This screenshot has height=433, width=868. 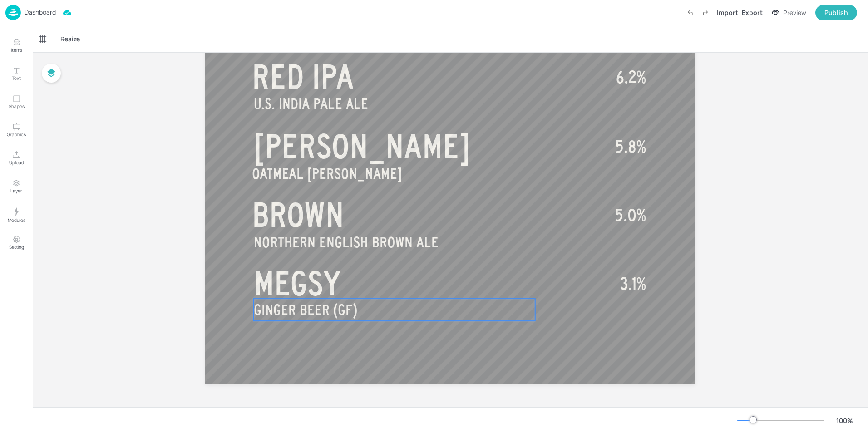 I want to click on span: 3.1%, so click(x=632, y=283).